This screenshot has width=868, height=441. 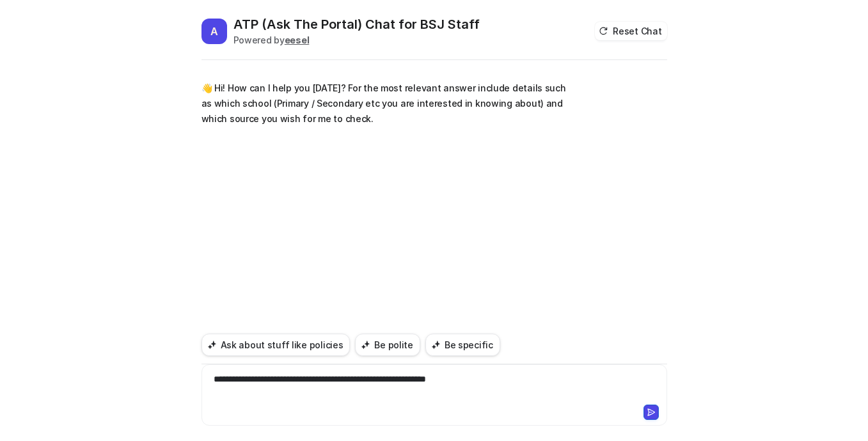 What do you see at coordinates (297, 40) in the screenshot?
I see `b: eesel` at bounding box center [297, 40].